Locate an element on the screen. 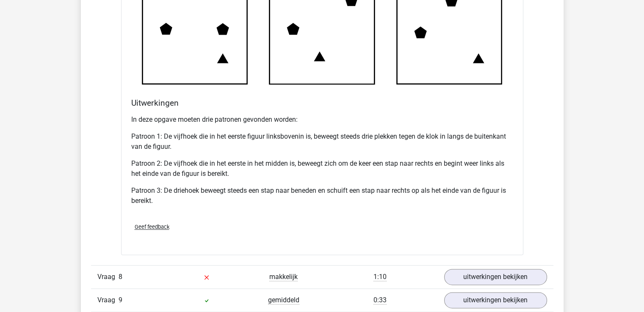 Image resolution: width=644 pixels, height=312 pixels. span: 9 is located at coordinates (120, 300).